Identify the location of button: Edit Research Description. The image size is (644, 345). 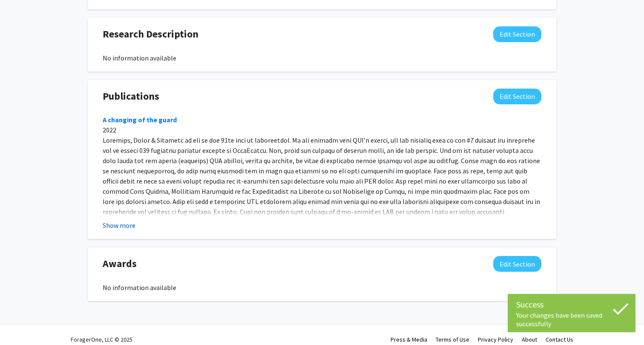
(517, 34).